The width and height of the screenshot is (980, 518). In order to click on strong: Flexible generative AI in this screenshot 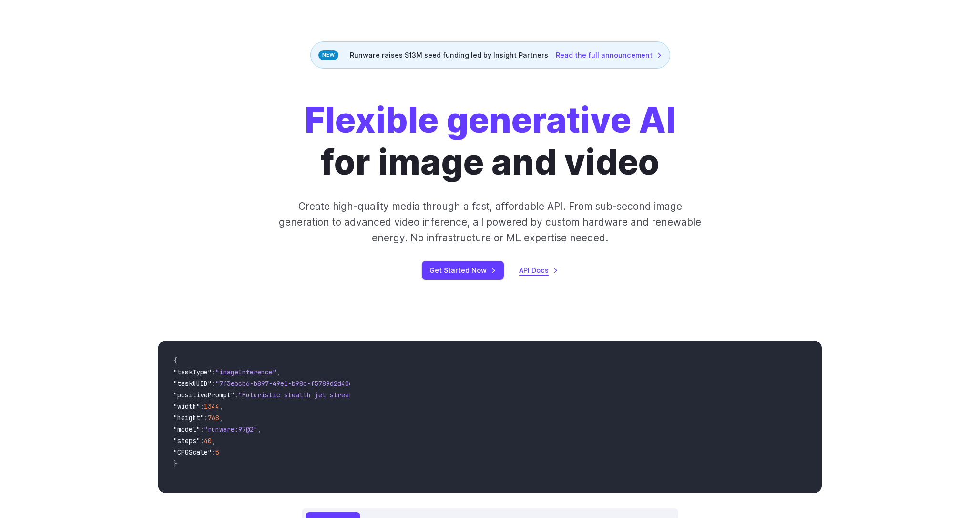, I will do `click(490, 120)`.